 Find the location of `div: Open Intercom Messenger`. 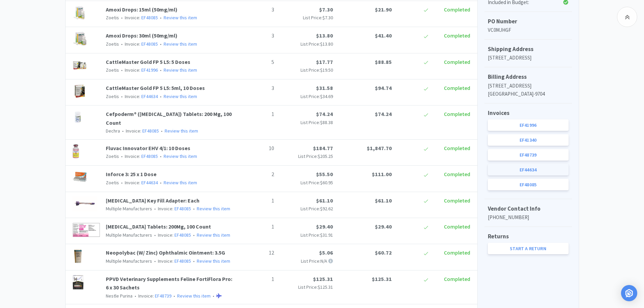

div: Open Intercom Messenger is located at coordinates (629, 293).